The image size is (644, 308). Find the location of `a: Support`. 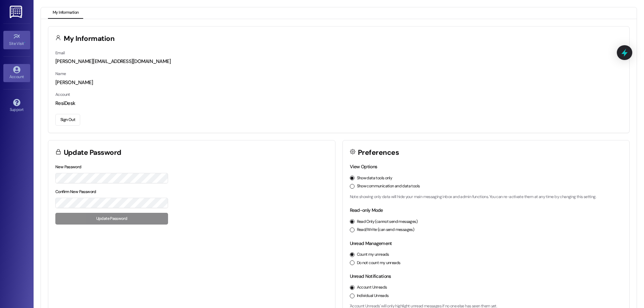

a: Support is located at coordinates (17, 106).